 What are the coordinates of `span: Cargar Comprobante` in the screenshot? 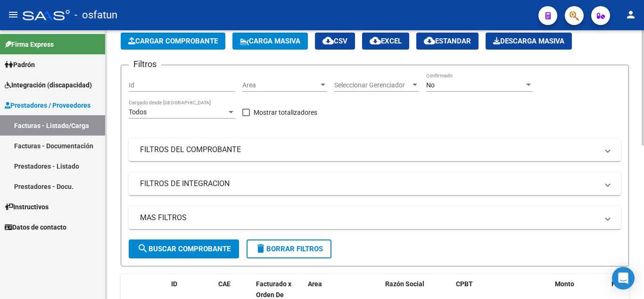 It's located at (173, 42).